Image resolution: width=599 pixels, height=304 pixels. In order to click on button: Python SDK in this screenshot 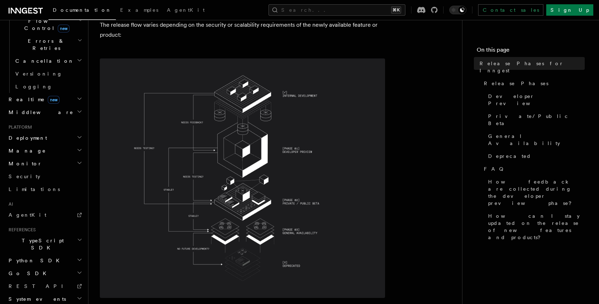, I will do `click(45, 261)`.